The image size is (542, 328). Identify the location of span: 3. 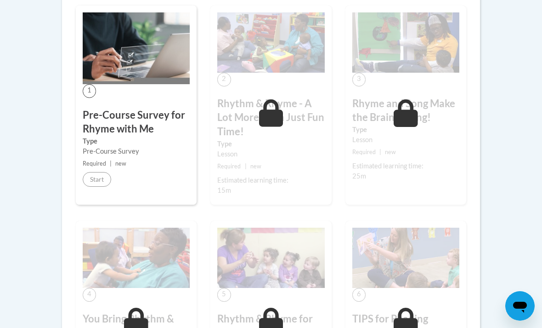
(359, 79).